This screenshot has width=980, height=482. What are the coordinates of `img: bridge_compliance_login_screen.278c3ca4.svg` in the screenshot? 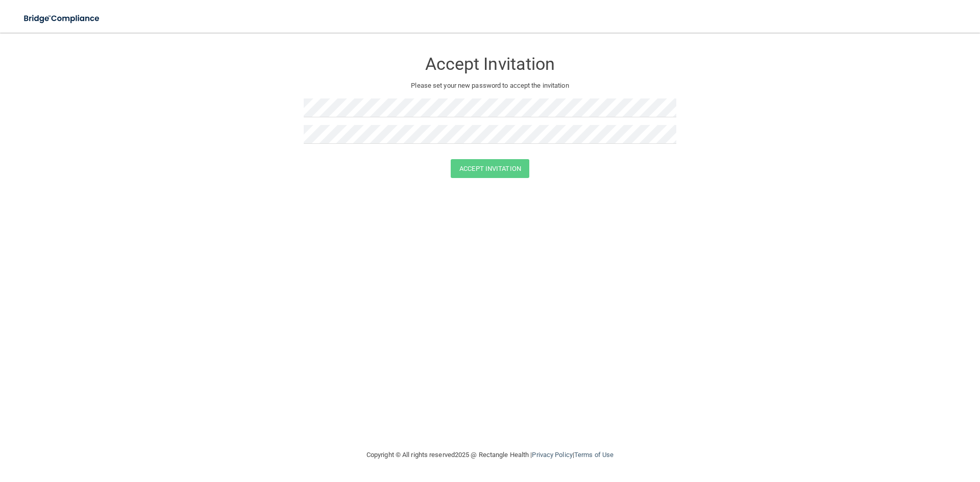 It's located at (62, 18).